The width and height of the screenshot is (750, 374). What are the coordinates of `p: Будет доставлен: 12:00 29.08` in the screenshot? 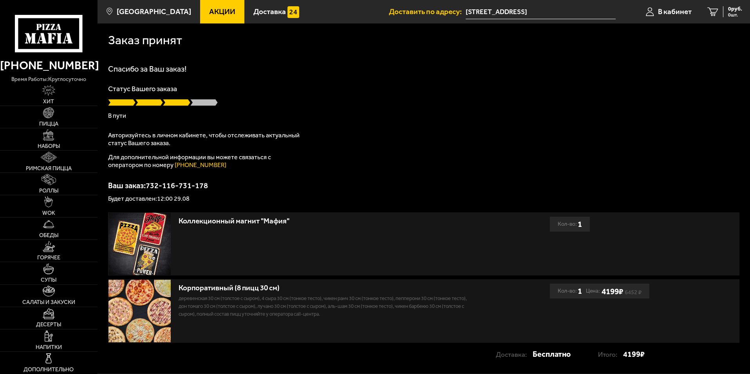 It's located at (424, 199).